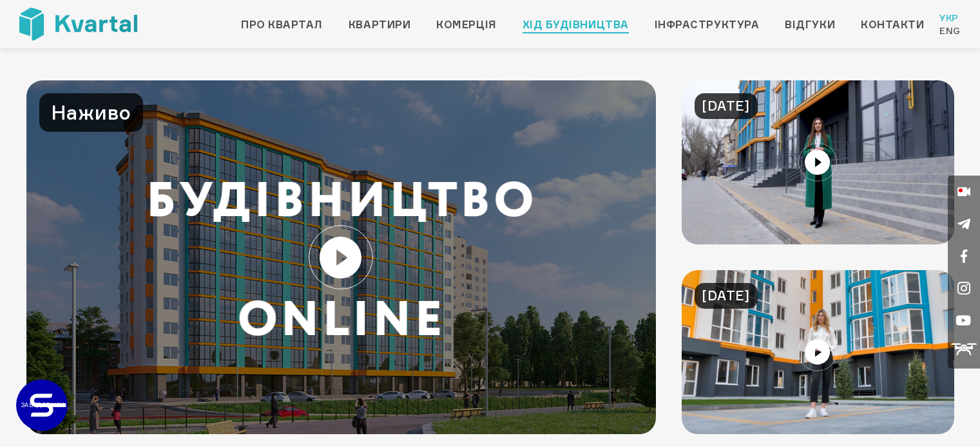 This screenshot has height=447, width=980. I want to click on a: Хід будівництва, so click(575, 24).